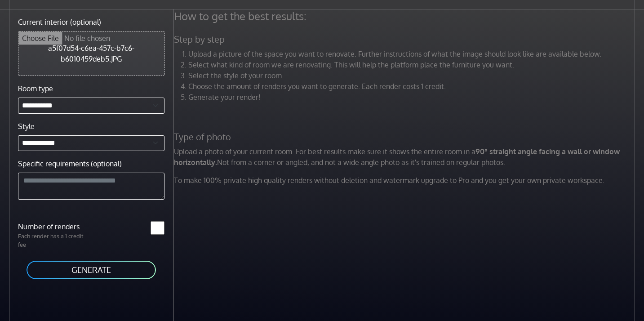 Image resolution: width=644 pixels, height=321 pixels. What do you see at coordinates (26, 126) in the screenshot?
I see `label: Style` at bounding box center [26, 126].